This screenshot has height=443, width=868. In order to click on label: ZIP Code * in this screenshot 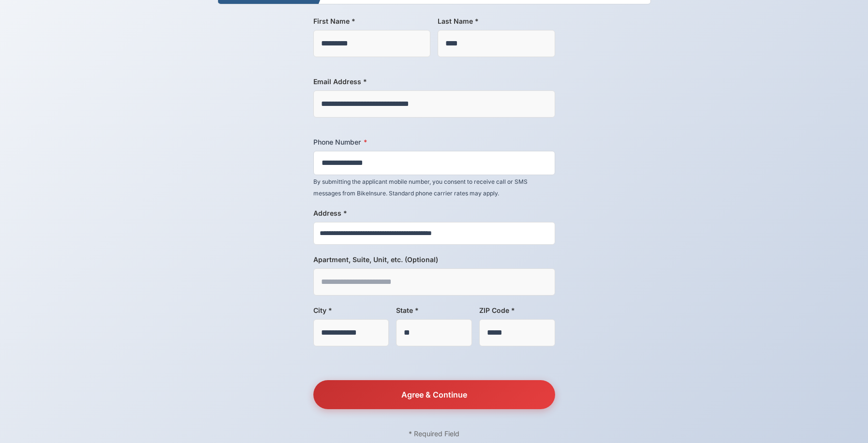, I will do `click(517, 310)`.